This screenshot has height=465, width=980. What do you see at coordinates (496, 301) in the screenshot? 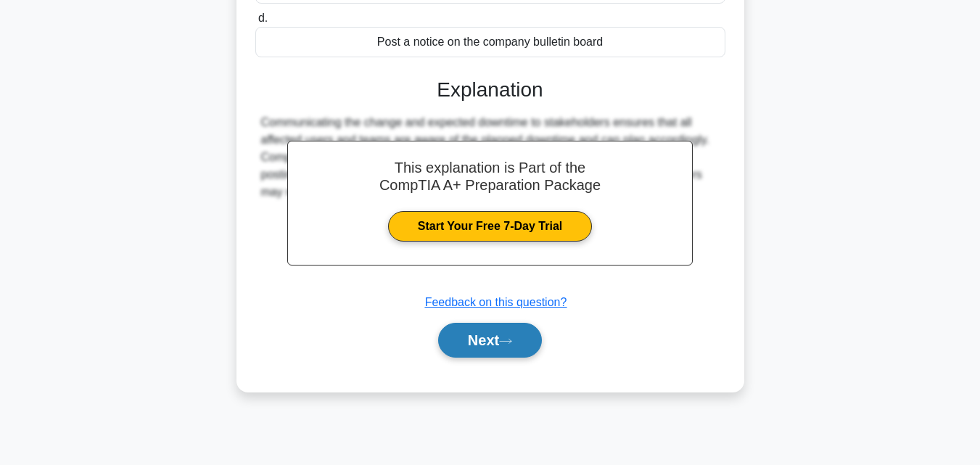
I see `u: Feedback on this question?` at bounding box center [496, 301].